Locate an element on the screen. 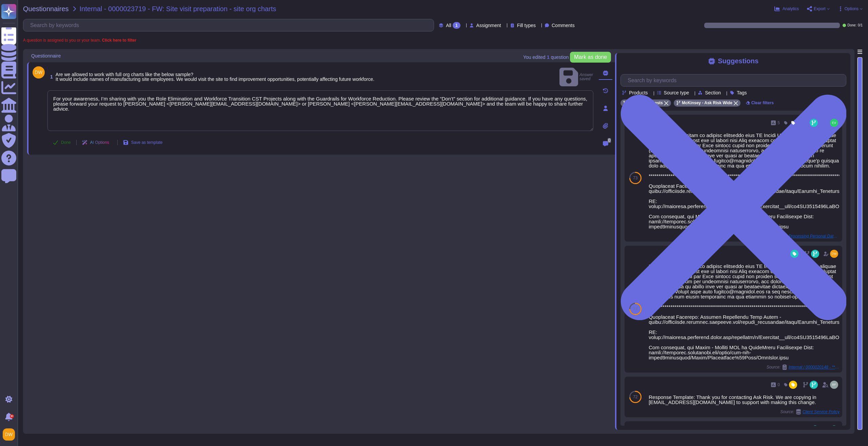  span: Answer saved is located at coordinates (576, 77).